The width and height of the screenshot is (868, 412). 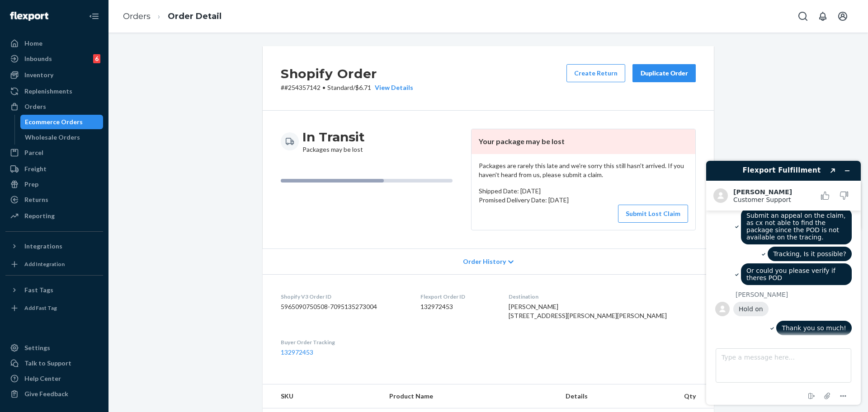 I want to click on a: Prep, so click(x=54, y=184).